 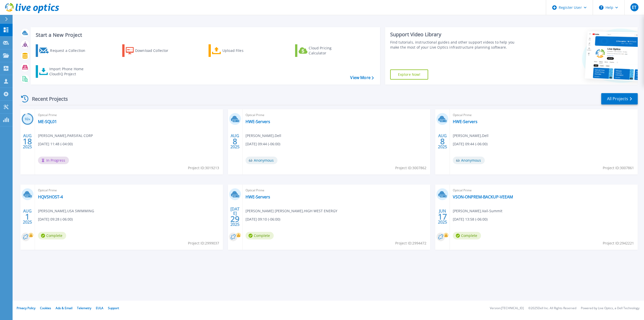 I want to click on span: Project ID: 3019213, so click(x=203, y=168).